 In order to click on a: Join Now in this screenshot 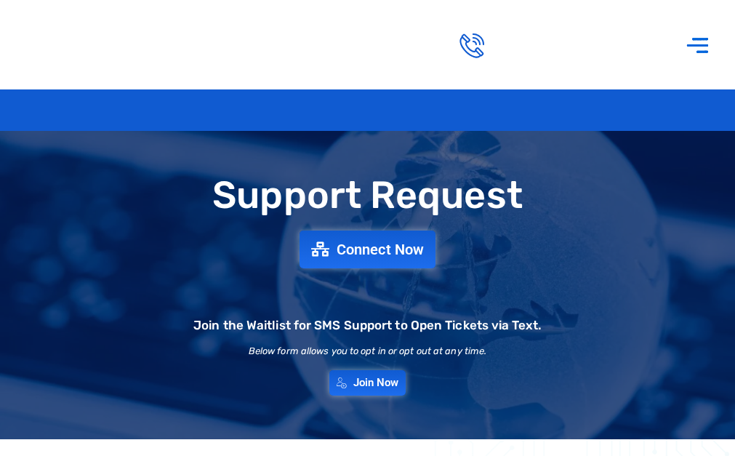, I will do `click(368, 383)`.